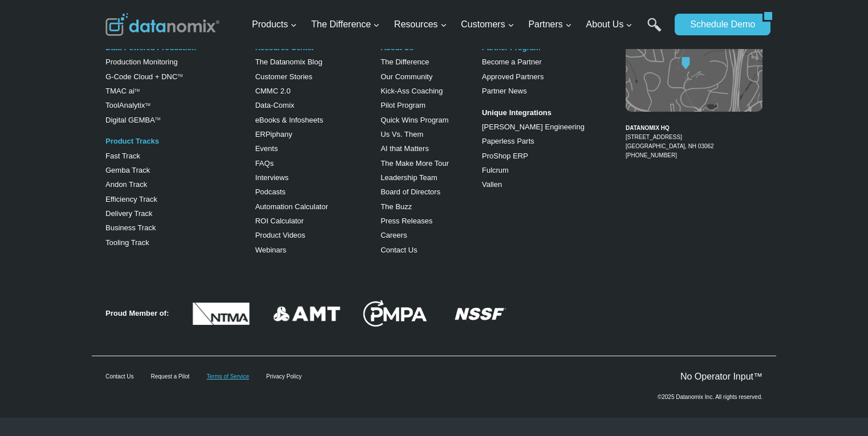  I want to click on span: Resources, so click(420, 24).